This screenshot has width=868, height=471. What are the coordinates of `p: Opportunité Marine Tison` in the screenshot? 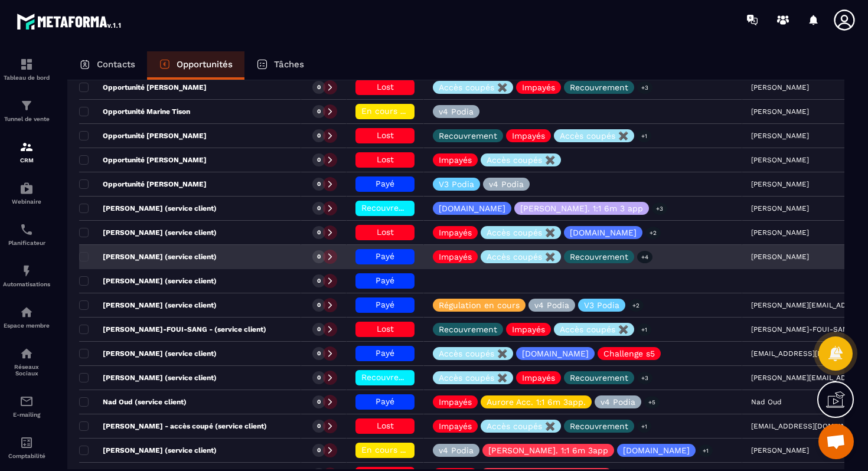 It's located at (134, 111).